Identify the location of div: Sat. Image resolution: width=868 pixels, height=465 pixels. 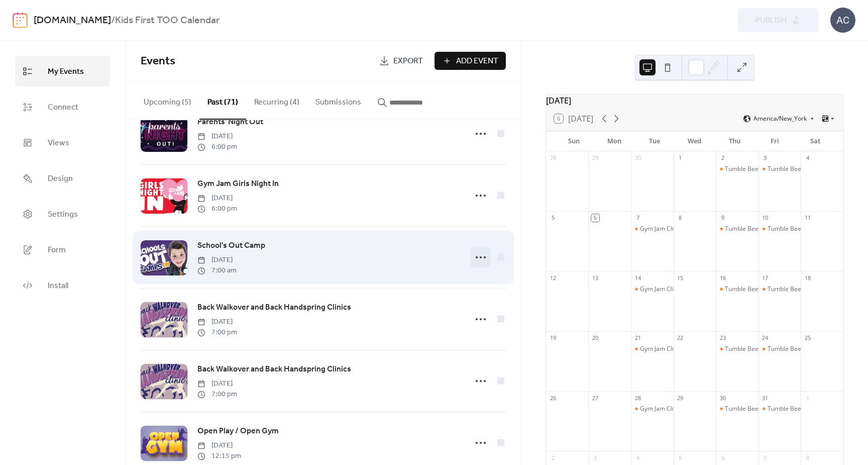
(815, 141).